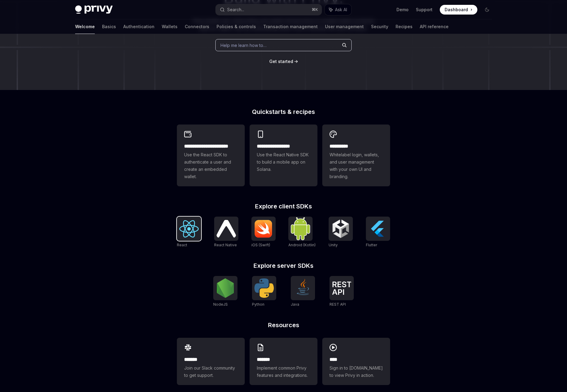 The width and height of the screenshot is (567, 392). What do you see at coordinates (226, 292) in the screenshot?
I see `a: NodeJSNodeJS` at bounding box center [226, 292].